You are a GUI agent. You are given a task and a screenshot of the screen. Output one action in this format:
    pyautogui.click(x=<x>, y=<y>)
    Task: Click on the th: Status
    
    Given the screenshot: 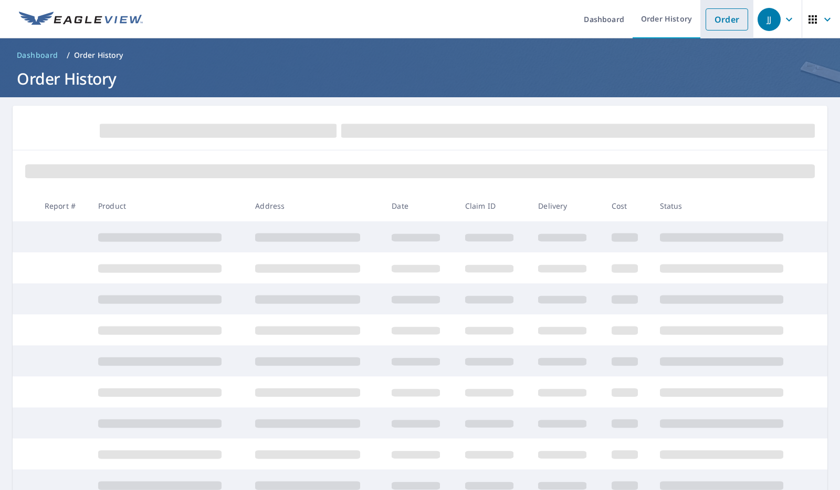 What is the action you would take?
    pyautogui.click(x=730, y=205)
    